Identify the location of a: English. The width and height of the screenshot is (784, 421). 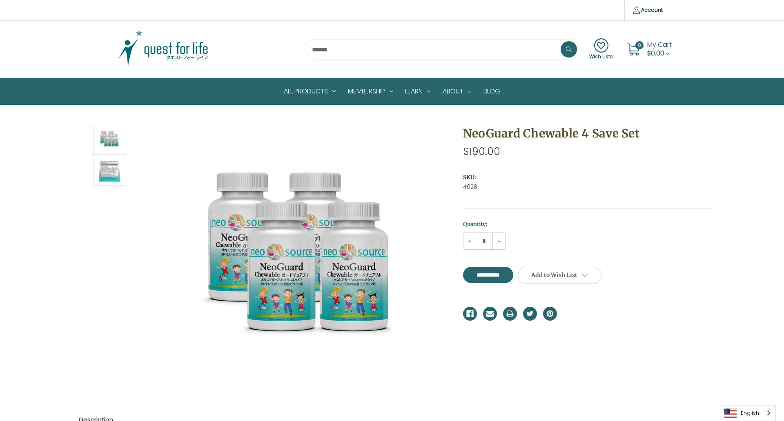
(747, 413).